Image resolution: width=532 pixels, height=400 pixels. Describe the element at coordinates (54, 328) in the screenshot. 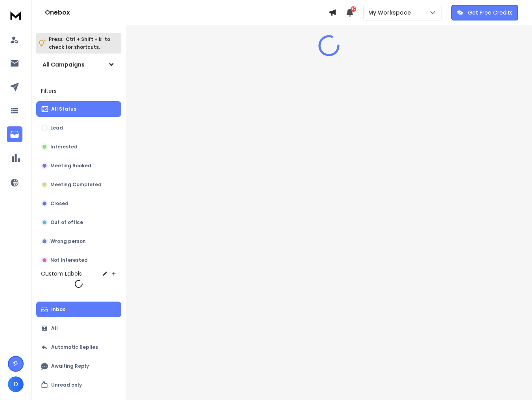

I see `p: All` at that location.